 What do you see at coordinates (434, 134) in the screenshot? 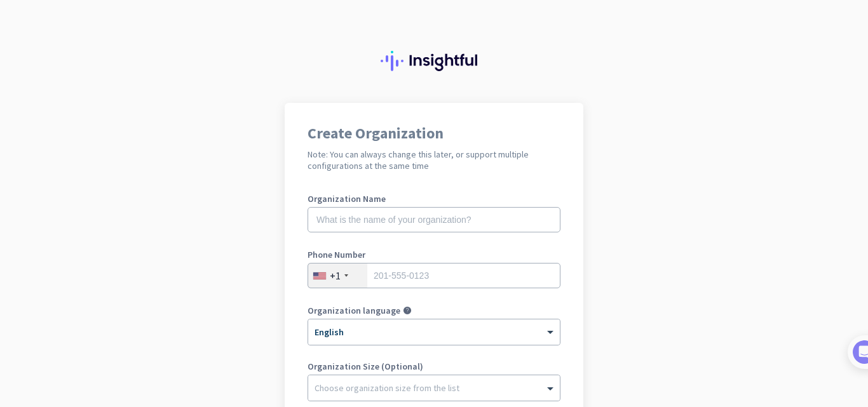
I see `h1: Create Organization` at bounding box center [434, 134].